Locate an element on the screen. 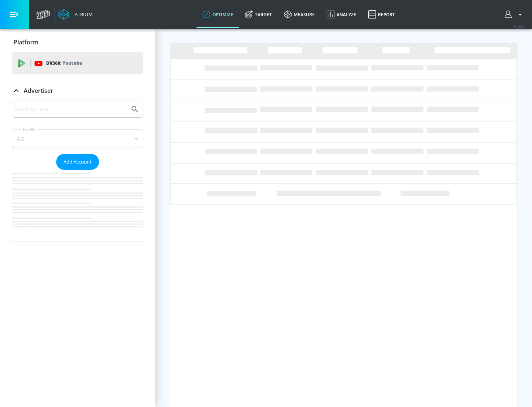  span: v 4.24.0 is located at coordinates (520, 26).